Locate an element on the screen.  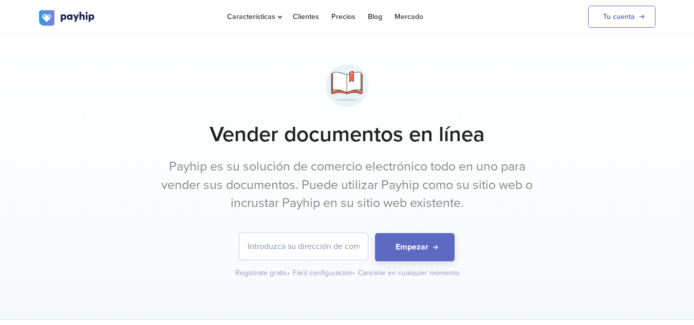
div: Regístrate gratis is located at coordinates (263, 273).